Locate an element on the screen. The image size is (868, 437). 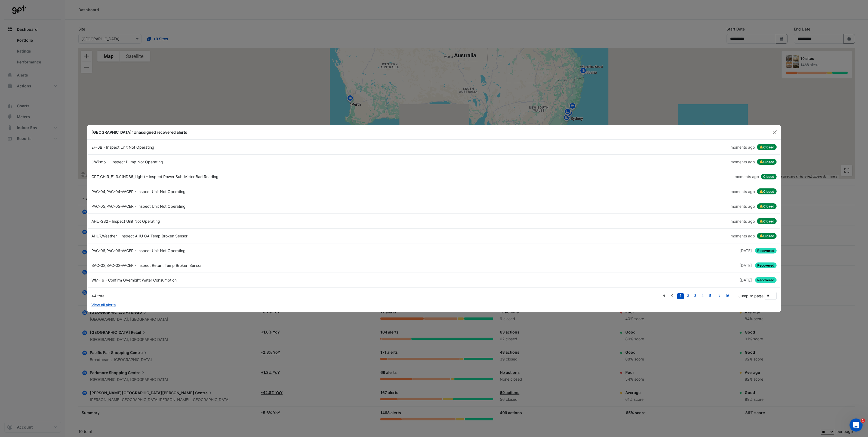
div: CWPmp1 - Inspect Pump Not Operating is located at coordinates (261, 162).